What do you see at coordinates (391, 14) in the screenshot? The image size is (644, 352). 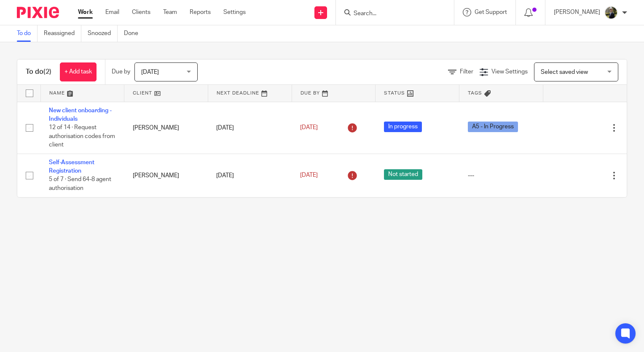 I see `input: Search` at bounding box center [391, 14].